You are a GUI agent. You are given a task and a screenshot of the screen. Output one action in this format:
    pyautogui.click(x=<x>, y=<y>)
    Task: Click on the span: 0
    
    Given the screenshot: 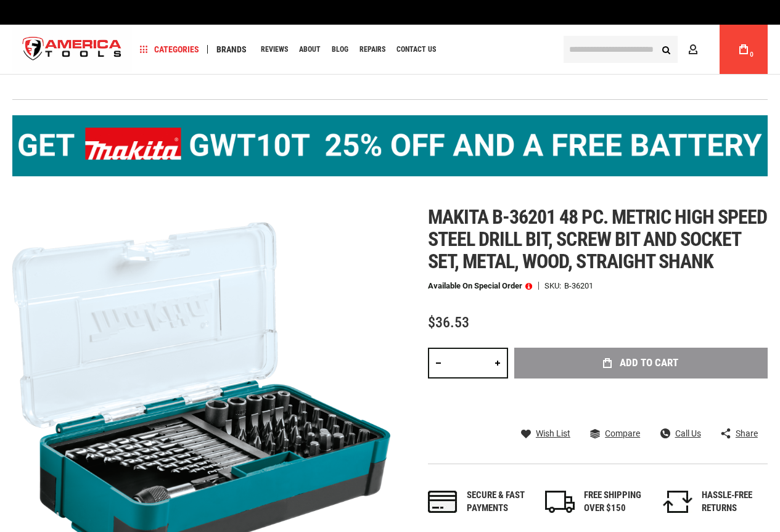 What is the action you would take?
    pyautogui.click(x=752, y=54)
    